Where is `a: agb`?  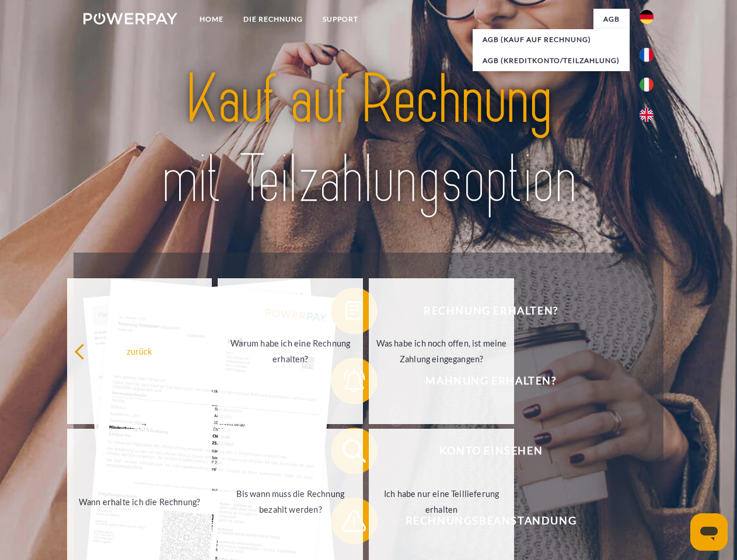
a: agb is located at coordinates (611, 19).